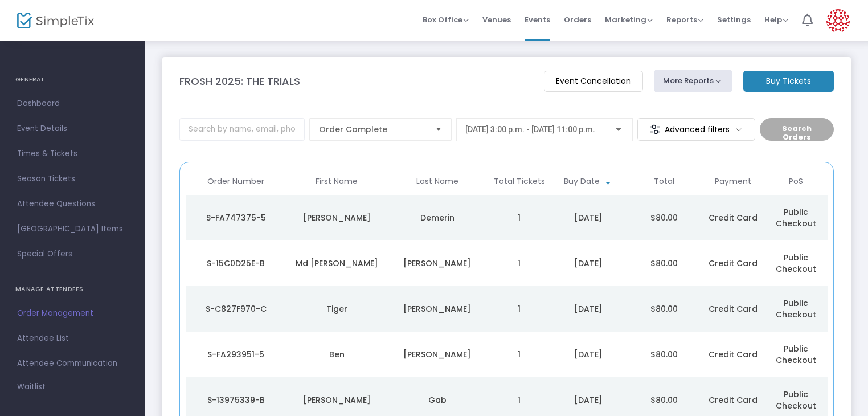 The image size is (868, 416). Describe the element at coordinates (437, 181) in the screenshot. I see `span: Last Name` at that location.